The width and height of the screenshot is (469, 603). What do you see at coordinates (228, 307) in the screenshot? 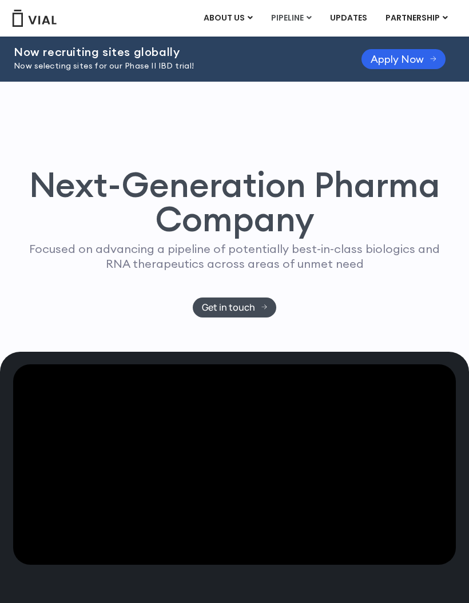
I see `span: Get in touch` at bounding box center [228, 307].